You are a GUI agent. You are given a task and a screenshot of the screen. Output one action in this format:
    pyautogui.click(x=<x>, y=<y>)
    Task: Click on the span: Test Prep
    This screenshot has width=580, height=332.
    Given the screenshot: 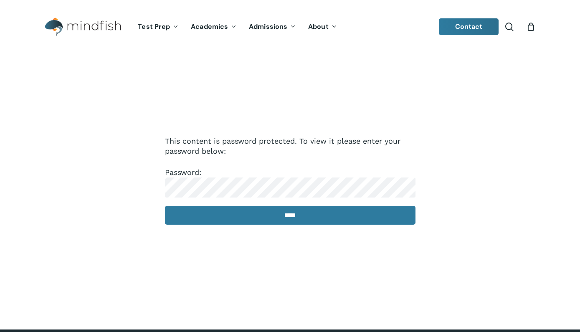 What is the action you would take?
    pyautogui.click(x=154, y=26)
    